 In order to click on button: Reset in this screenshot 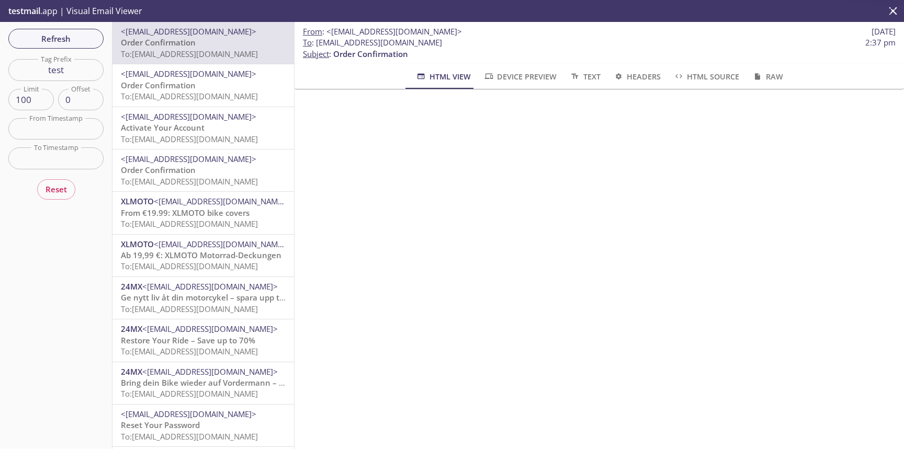, I will do `click(56, 189)`.